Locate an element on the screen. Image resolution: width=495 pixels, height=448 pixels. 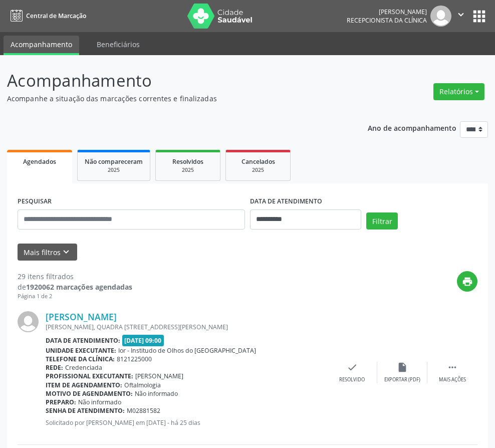
strong: 1920062 marcações agendadas is located at coordinates (79, 287).